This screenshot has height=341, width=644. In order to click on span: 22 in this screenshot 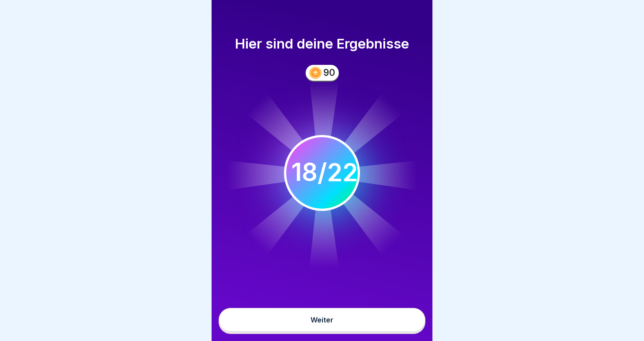, I will do `click(303, 173)`.